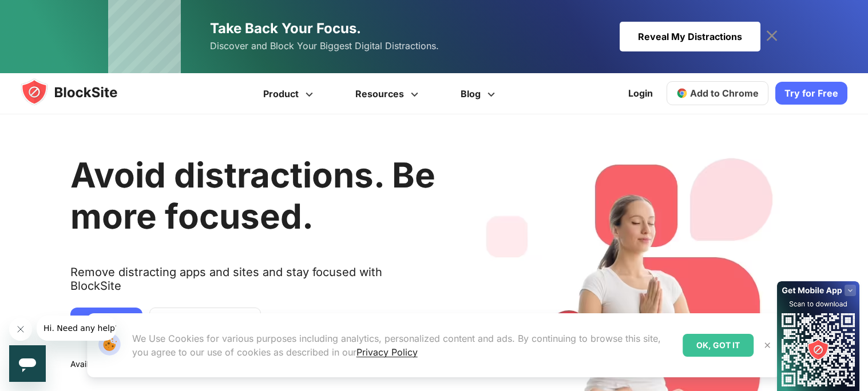 This screenshot has width=868, height=391. What do you see at coordinates (253, 284) in the screenshot?
I see `text: Remove distracting apps and sites and stay focused with BlockSite` at bounding box center [253, 284].